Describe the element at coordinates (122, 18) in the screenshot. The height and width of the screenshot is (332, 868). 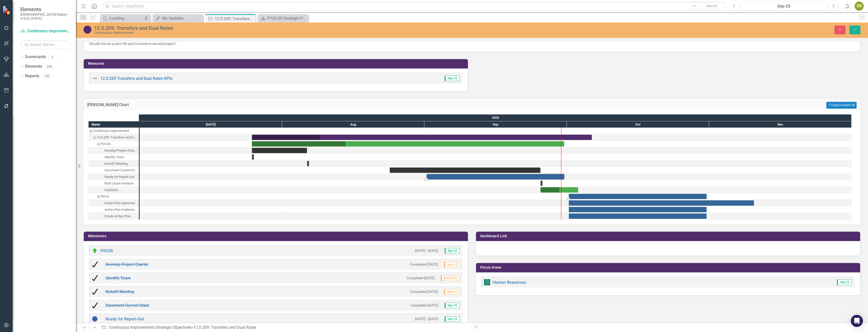
I see `a: Loading...` at that location.